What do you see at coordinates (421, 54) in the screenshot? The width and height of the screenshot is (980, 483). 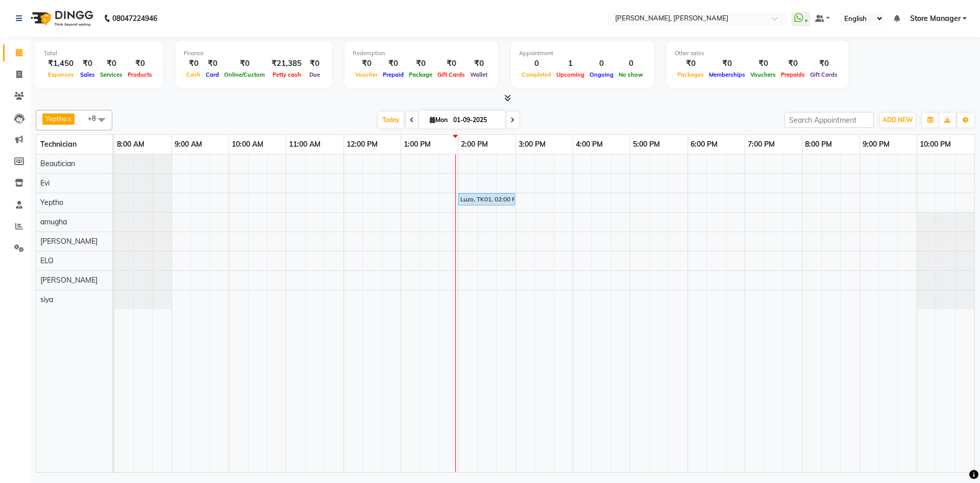 I see `div: Redemption` at bounding box center [421, 54].